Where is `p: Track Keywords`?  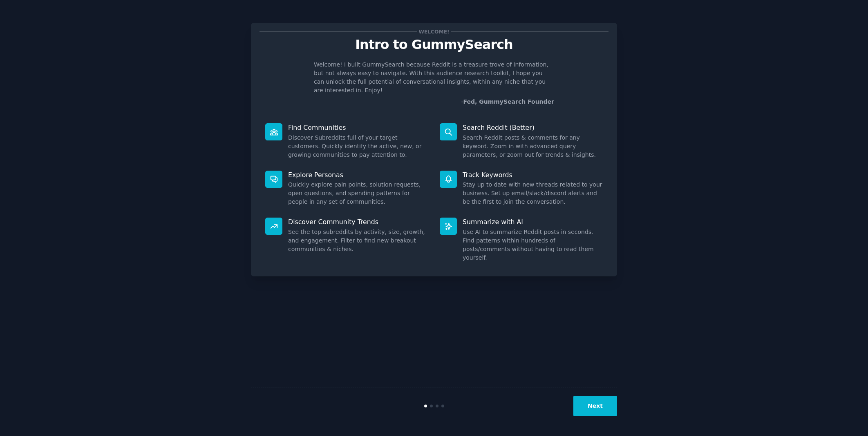 p: Track Keywords is located at coordinates (533, 175).